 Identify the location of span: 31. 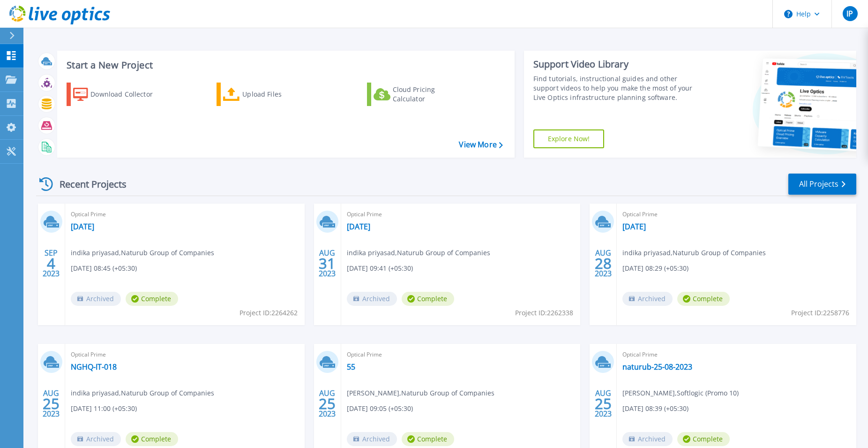
(327, 263).